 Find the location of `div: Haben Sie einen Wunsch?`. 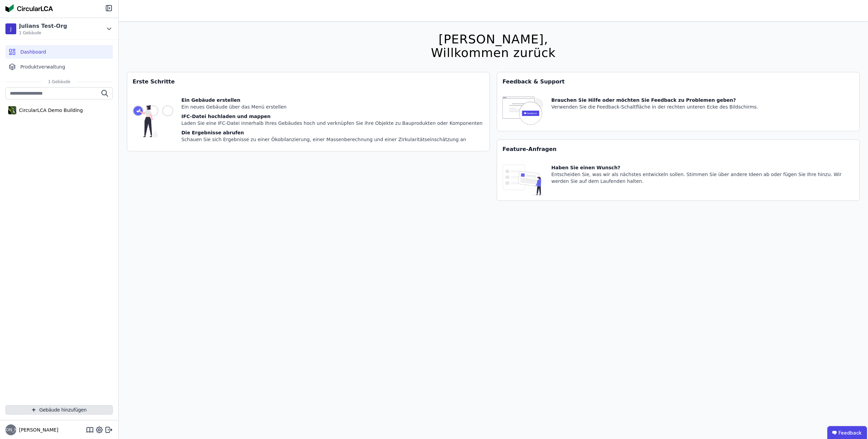

div: Haben Sie einen Wunsch? is located at coordinates (702, 168).